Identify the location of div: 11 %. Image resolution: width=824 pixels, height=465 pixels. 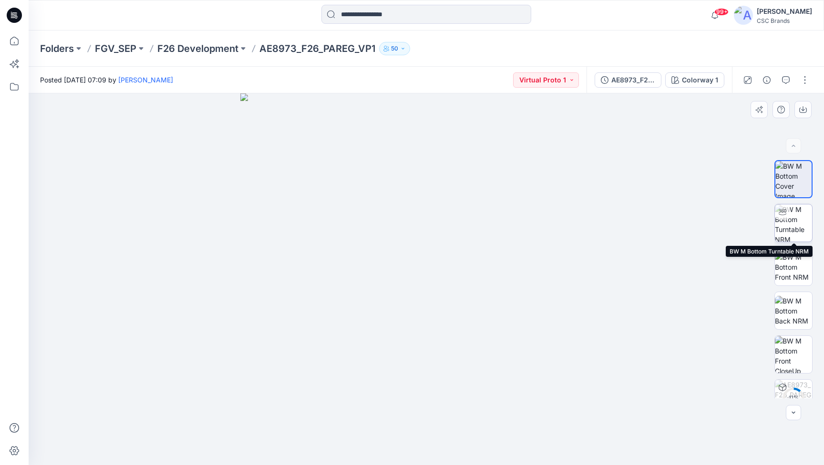
(793, 398).